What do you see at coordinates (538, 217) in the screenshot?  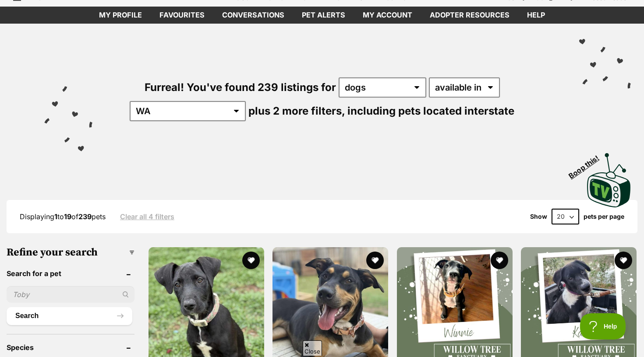 I see `span: Show` at bounding box center [538, 217].